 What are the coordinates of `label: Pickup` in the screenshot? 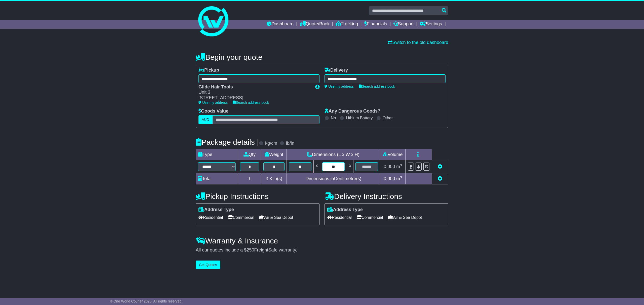 It's located at (209, 70).